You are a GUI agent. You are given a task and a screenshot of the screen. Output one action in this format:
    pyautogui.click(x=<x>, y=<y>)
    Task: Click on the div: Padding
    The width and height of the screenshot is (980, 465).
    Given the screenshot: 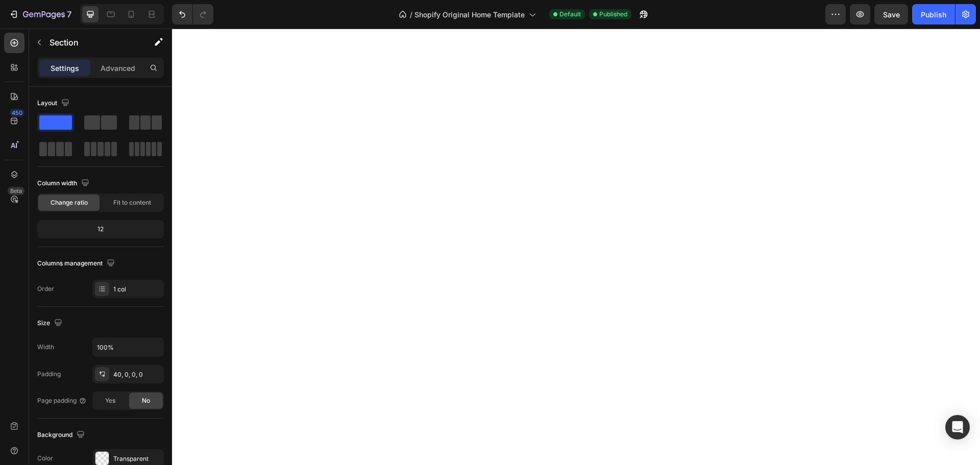 What is the action you would take?
    pyautogui.click(x=49, y=374)
    